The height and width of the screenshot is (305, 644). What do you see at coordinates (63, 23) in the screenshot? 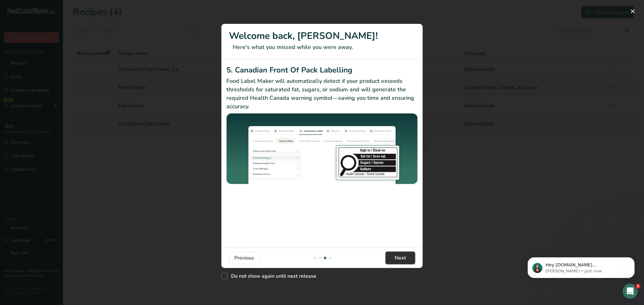
I see `div: message notification from Aya, Just now. Hey Test.US@test.com 👋 Welcome to Food Label Maker🙌 Take...` at bounding box center [63, 23].